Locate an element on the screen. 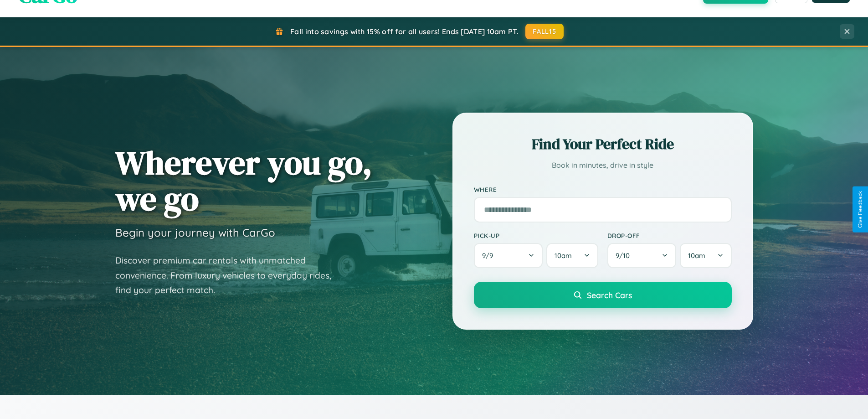 This screenshot has width=868, height=419. span: 9 / 9 is located at coordinates (490, 255).